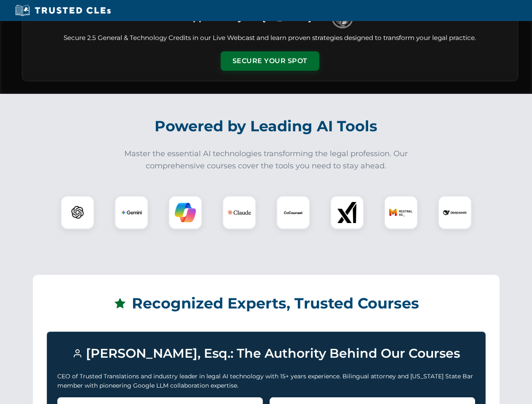 The width and height of the screenshot is (532, 404). I want to click on img: ChatGPT Logo, so click(77, 213).